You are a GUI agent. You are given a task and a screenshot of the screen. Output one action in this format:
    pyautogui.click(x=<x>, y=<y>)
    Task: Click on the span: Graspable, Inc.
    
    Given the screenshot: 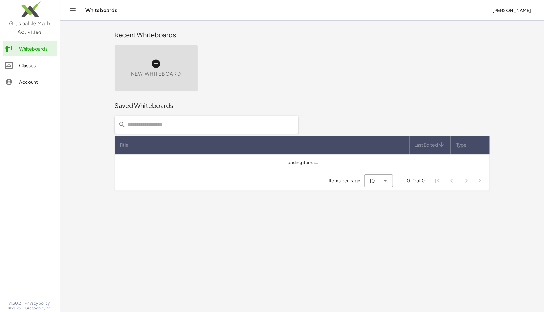 What is the action you would take?
    pyautogui.click(x=39, y=308)
    